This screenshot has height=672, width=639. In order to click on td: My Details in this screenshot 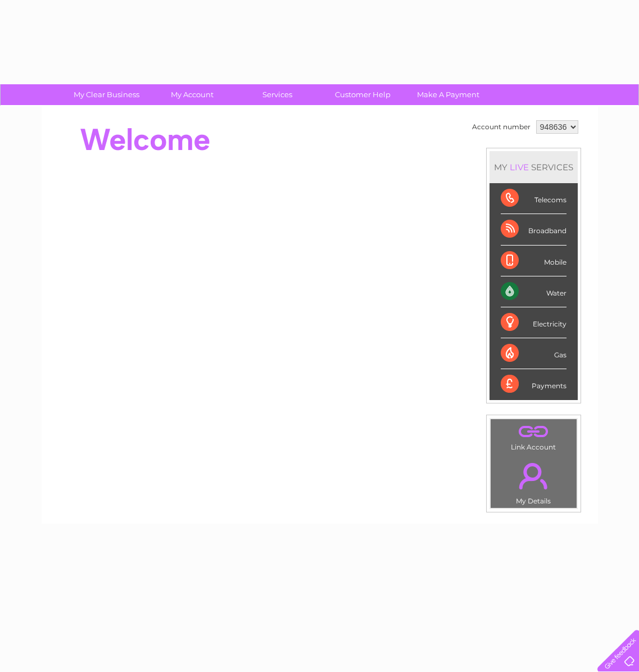, I will do `click(534, 481)`.